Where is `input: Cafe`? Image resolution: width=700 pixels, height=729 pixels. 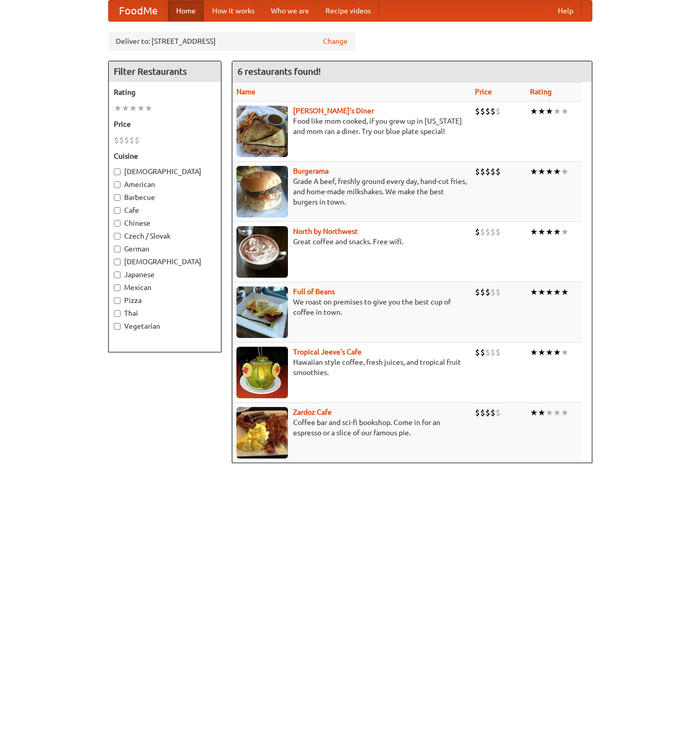
input: Cafe is located at coordinates (117, 210).